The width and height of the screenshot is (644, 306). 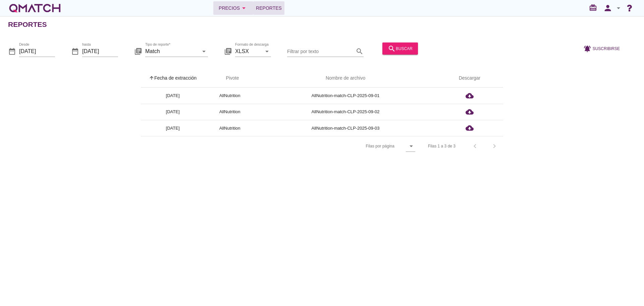 I want to click on td: AllNutrition-match-CLP-2025-09-01, so click(x=346, y=95).